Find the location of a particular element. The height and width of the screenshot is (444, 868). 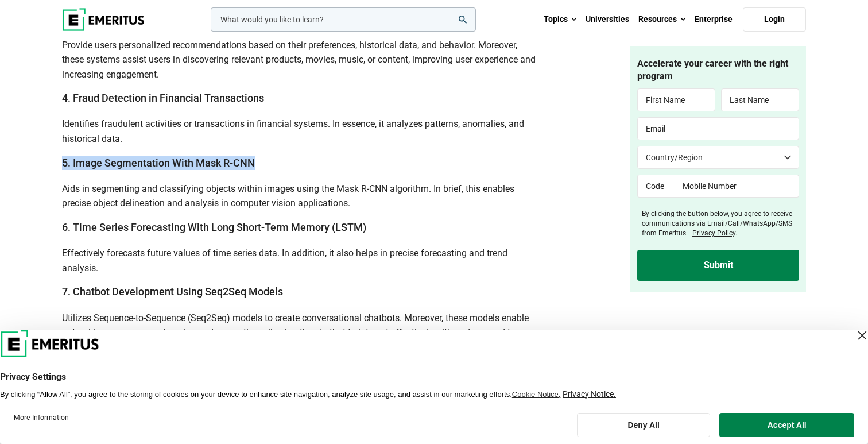

input: Last Name is located at coordinates (761, 101).